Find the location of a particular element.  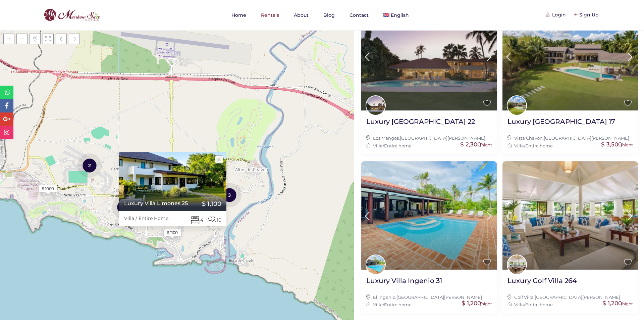

div: $ 1000 is located at coordinates (48, 189).